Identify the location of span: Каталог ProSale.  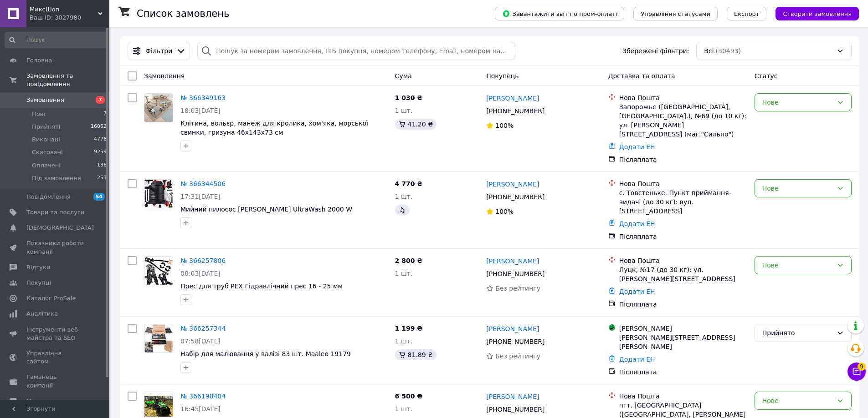
(51, 299).